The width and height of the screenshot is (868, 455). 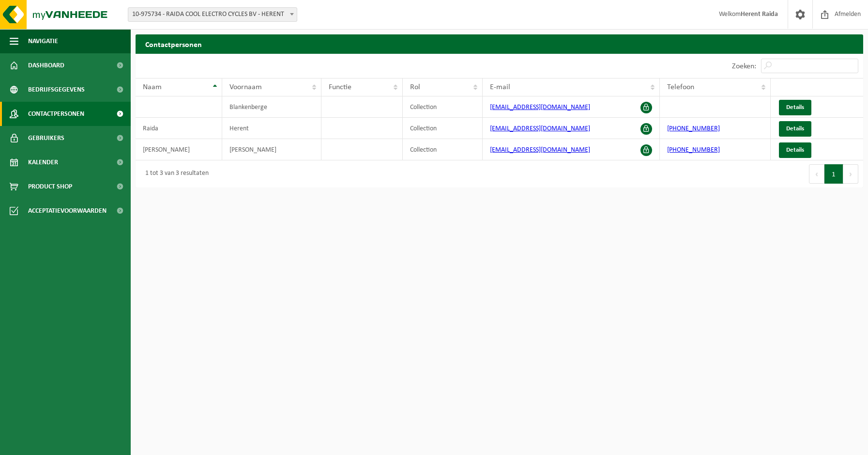 What do you see at coordinates (681, 87) in the screenshot?
I see `span: Telefoon` at bounding box center [681, 87].